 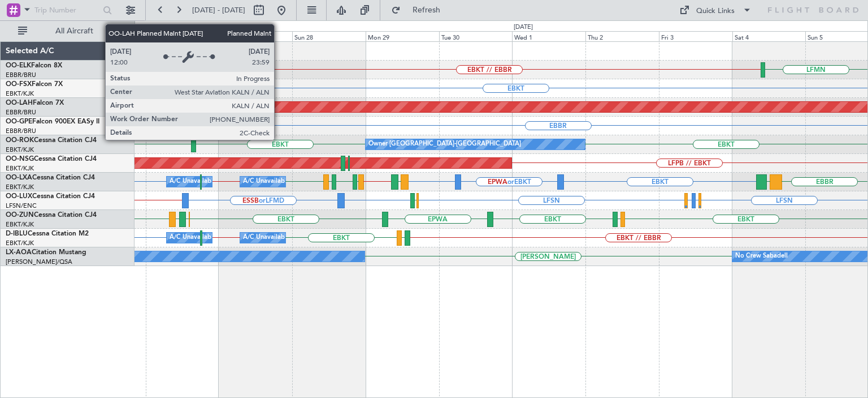 What do you see at coordinates (46, 252) in the screenshot?
I see `a: LX-AOACitation Mustang` at bounding box center [46, 252].